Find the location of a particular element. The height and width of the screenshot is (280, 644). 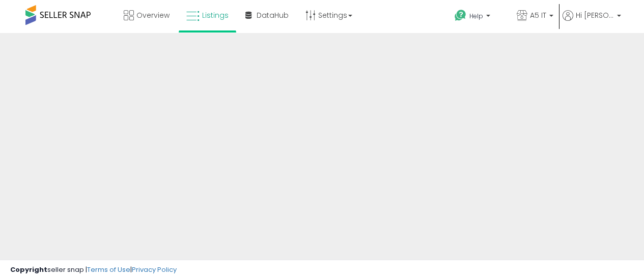

span: DataHub is located at coordinates (272, 15).